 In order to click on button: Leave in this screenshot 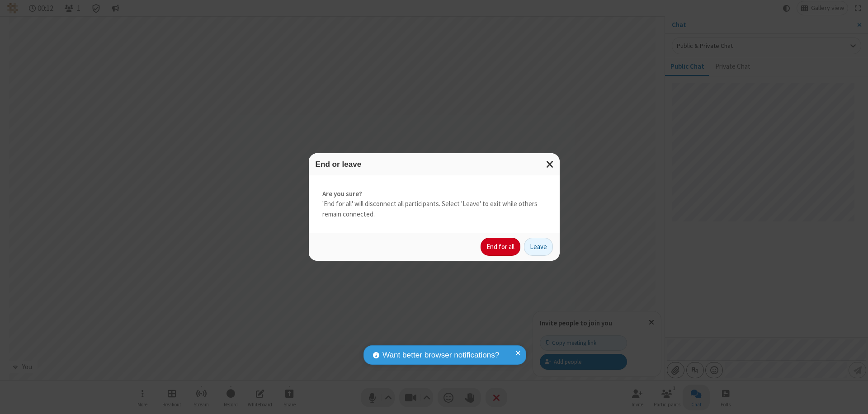, I will do `click(539, 247)`.